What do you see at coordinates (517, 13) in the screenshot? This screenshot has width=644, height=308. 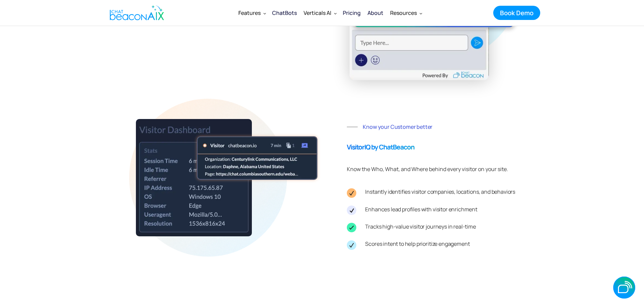 I see `div: Book Demo` at bounding box center [517, 13].